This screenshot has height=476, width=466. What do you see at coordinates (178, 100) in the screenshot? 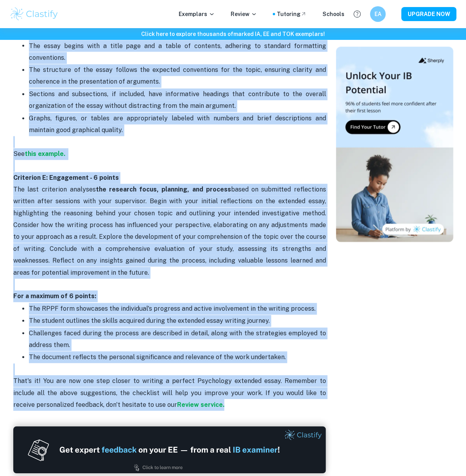
I see `p: Sections and subsections, if included, have informative headings that contribute to the overall o...` at bounding box center [178, 100].